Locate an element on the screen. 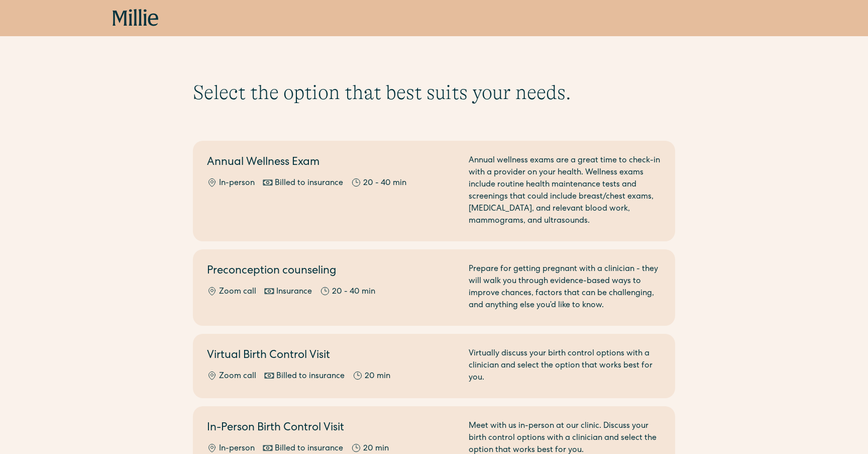  div: Annual wellness exams are a great time to check-in with a provider on your health. Wellness exams... is located at coordinates (565, 191).